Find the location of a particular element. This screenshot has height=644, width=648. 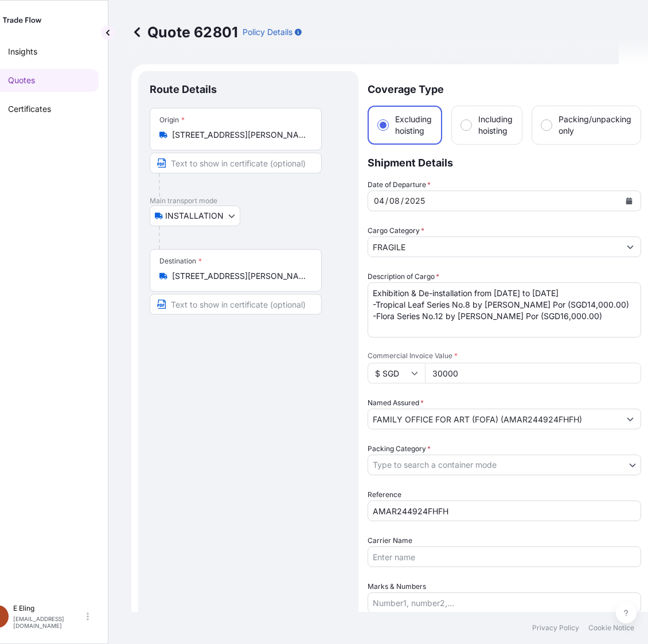

label: Cargo Category is located at coordinates (396, 230).